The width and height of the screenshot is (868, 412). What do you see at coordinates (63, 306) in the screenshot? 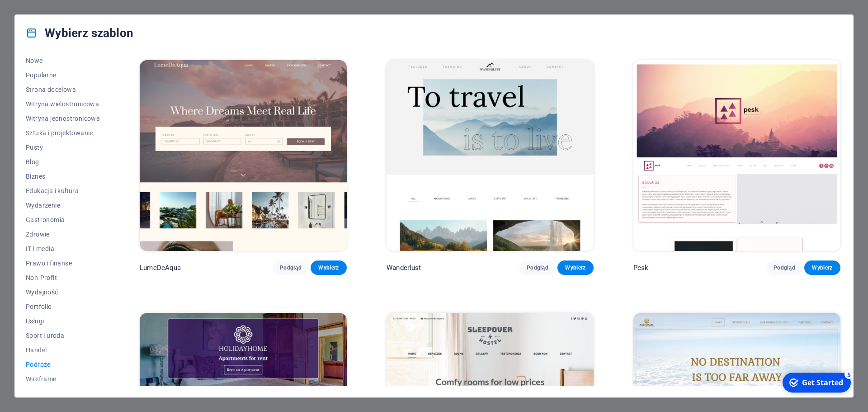
I see `span: Portfolio` at bounding box center [63, 306].